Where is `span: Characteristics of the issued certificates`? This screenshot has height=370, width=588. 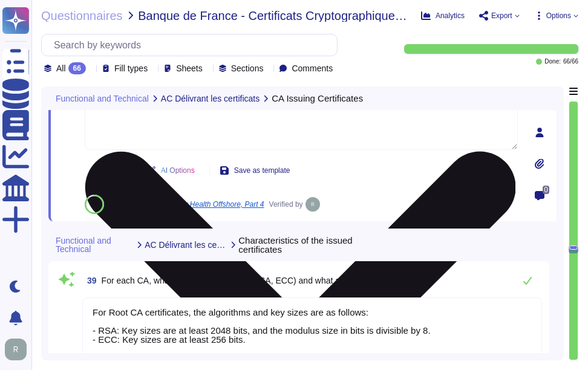
span: Characteristics of the issued certificates is located at coordinates (306, 245).